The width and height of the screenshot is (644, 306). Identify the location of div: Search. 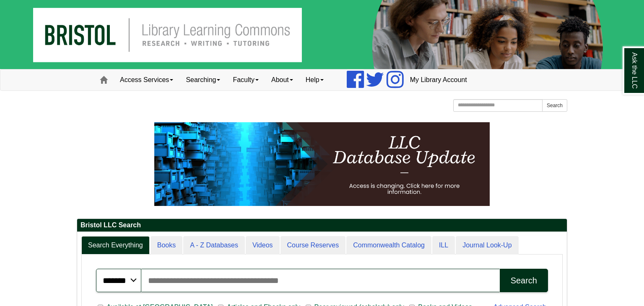
(524, 281).